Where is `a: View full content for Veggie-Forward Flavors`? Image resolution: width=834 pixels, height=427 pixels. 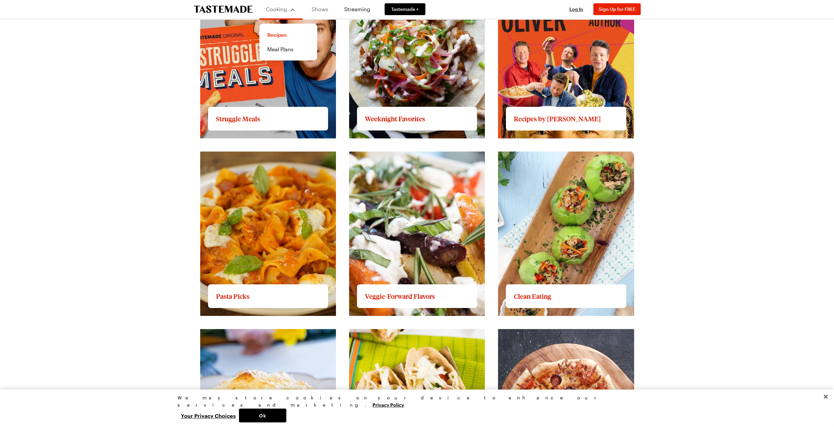
a: View full content for Veggie-Forward Flavors is located at coordinates (404, 155).